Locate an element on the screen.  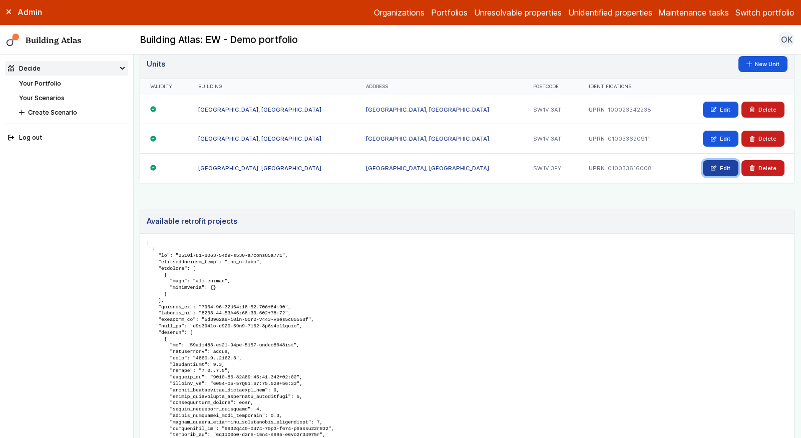
img: main-0bbd2752.svg is located at coordinates (13, 40).